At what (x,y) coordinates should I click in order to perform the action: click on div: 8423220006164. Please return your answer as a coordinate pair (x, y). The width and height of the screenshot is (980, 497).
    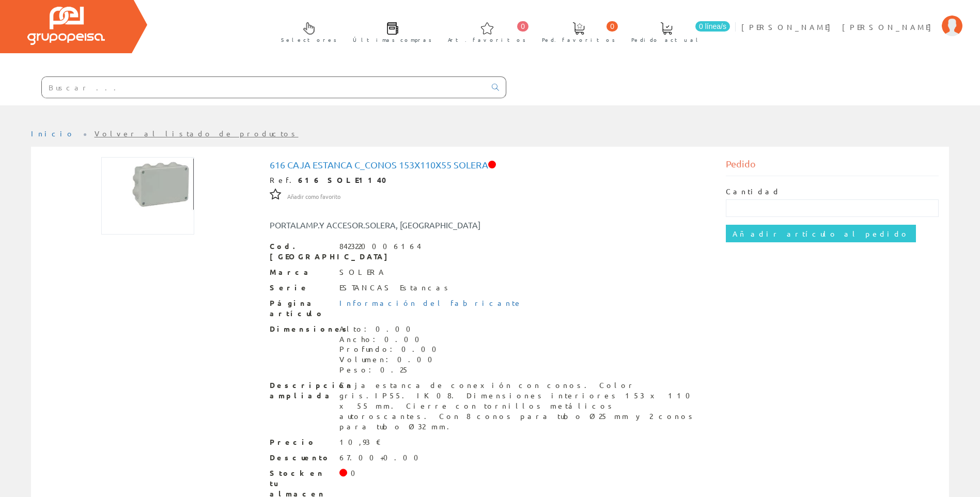
    Looking at the image, I should click on (380, 246).